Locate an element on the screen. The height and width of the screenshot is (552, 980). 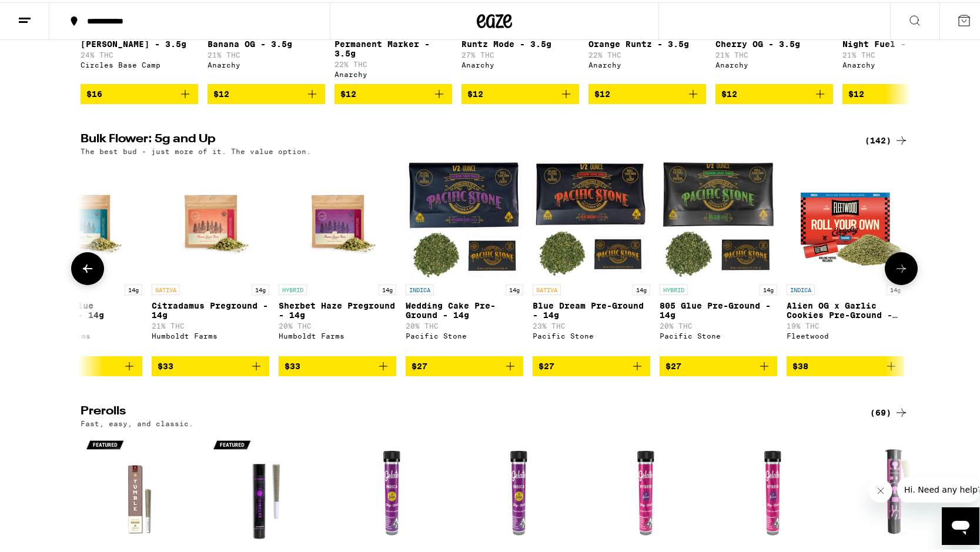
div: Fleetwood is located at coordinates (845, 334).